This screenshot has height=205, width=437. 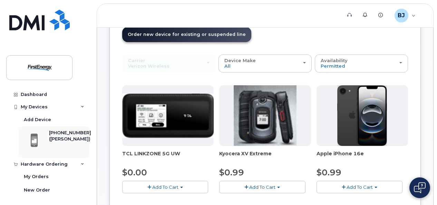 I want to click on span: Permitted, so click(x=333, y=66).